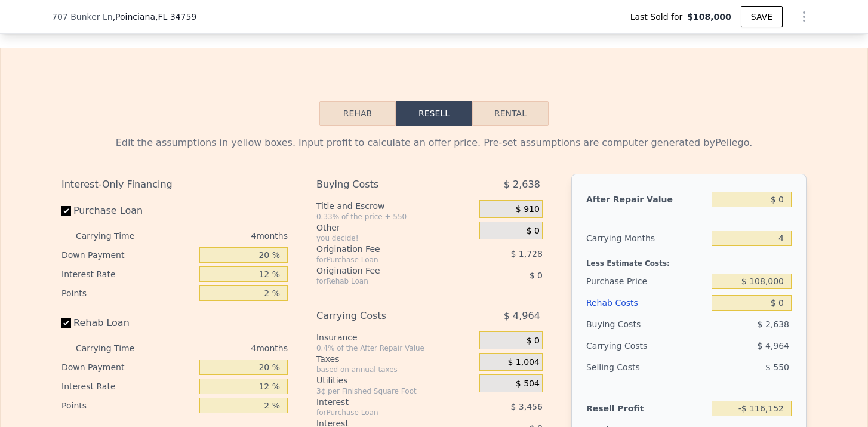 This screenshot has width=868, height=427. I want to click on div: Selling Costs, so click(646, 368).